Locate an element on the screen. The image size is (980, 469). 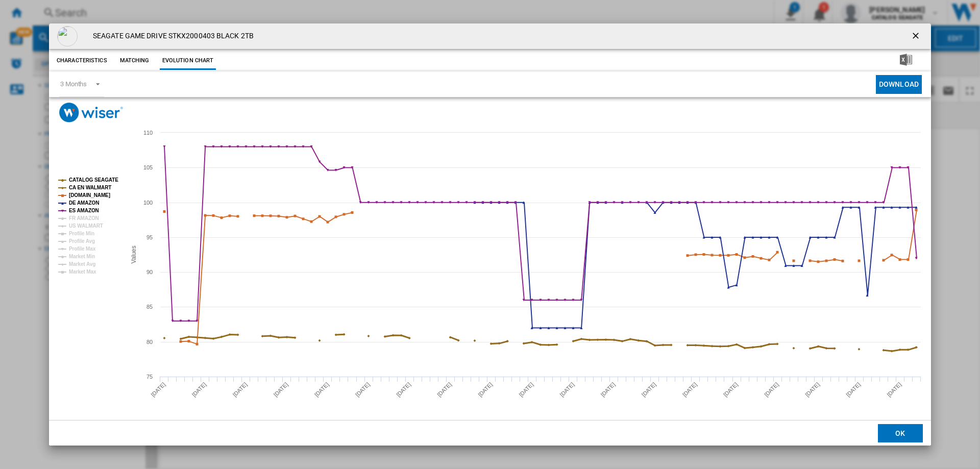
tspan: ES AMAZON is located at coordinates (84, 210).